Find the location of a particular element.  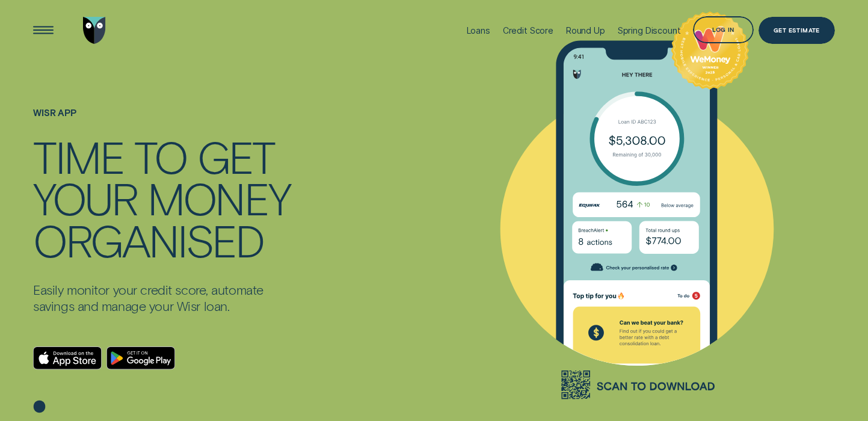

a: Android App on Google Play is located at coordinates (141, 358).